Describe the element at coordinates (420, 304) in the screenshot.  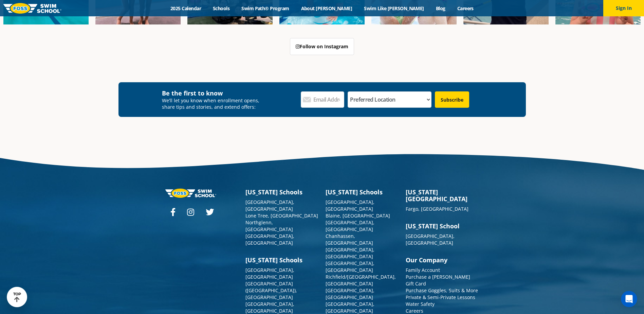
I see `a: Water Safety` at that location.